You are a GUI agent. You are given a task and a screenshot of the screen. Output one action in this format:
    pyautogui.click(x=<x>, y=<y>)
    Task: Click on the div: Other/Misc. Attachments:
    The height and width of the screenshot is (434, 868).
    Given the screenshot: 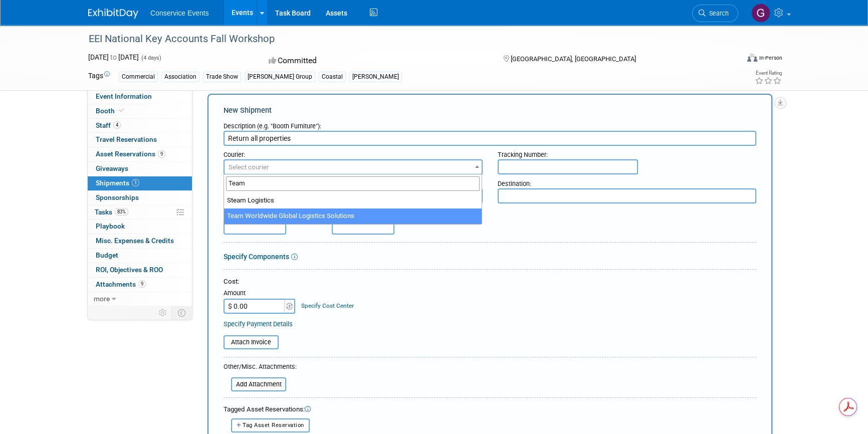 What is the action you would take?
    pyautogui.click(x=260, y=368)
    